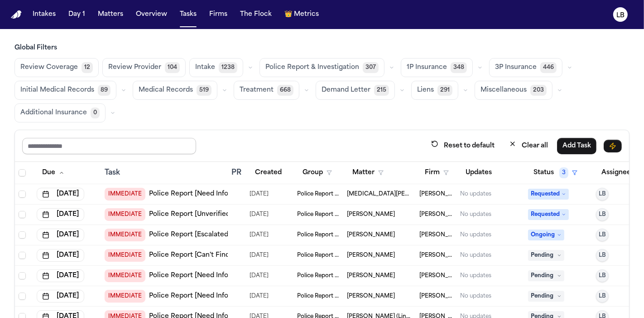 Image resolution: width=644 pixels, height=318 pixels. I want to click on a: Intakes, so click(44, 14).